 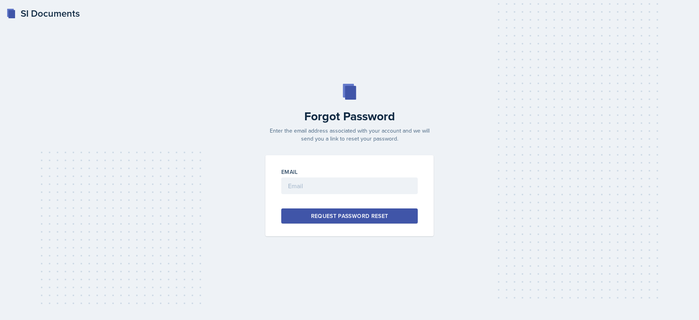 What do you see at coordinates (350, 116) in the screenshot?
I see `h2: Forgot Password` at bounding box center [350, 116].